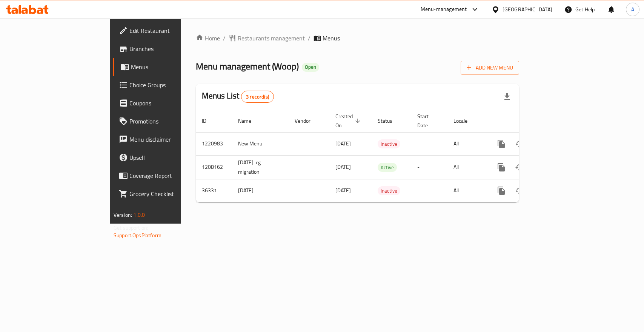 This screenshot has width=644, height=332. Describe the element at coordinates (170, 139) in the screenshot. I see `span: Menu disclaimer` at that location.